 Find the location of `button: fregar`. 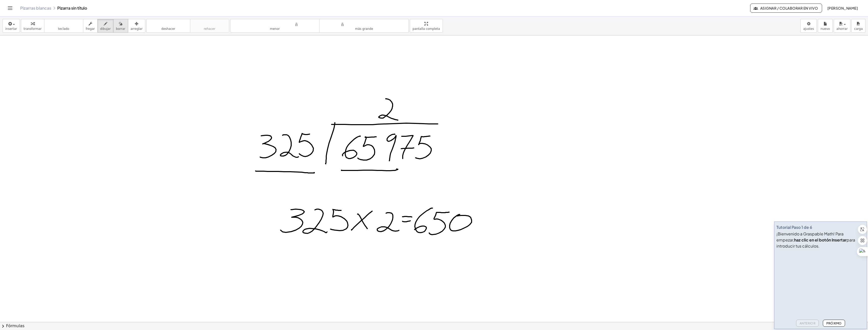

button: fregar is located at coordinates (90, 26).